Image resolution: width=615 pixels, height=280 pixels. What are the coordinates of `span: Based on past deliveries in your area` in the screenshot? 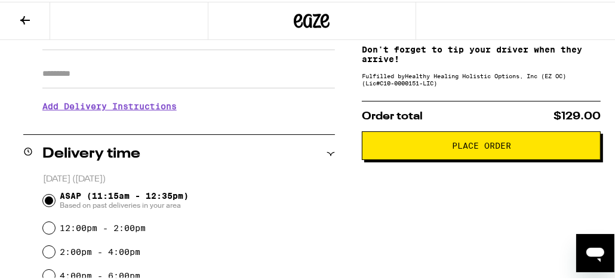 It's located at (124, 204).